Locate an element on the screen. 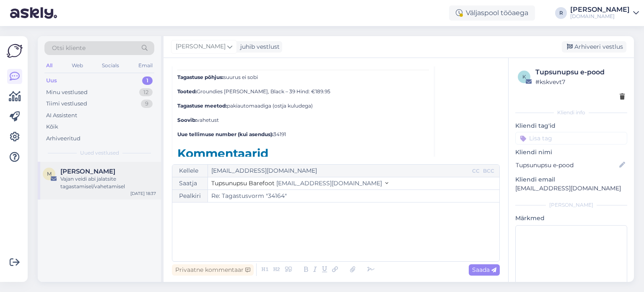 Image resolution: width=644 pixels, height=292 pixels. div: Kõik is located at coordinates (52, 127).